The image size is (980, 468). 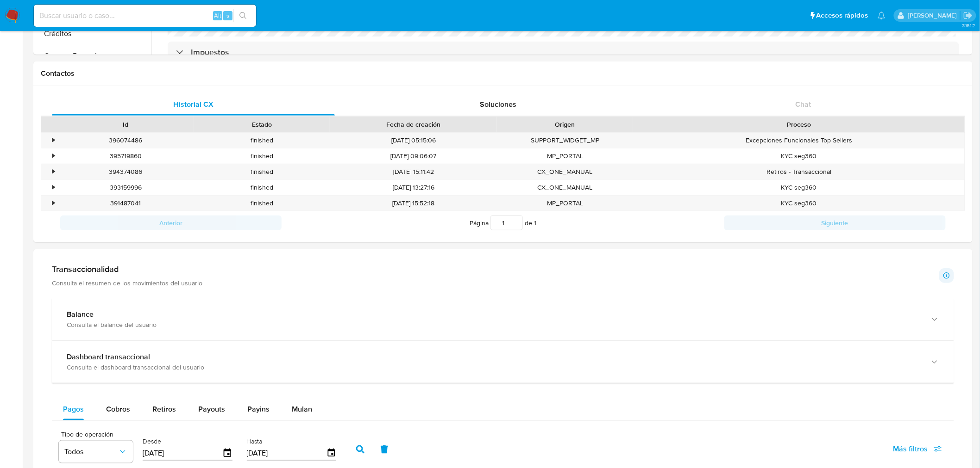 I want to click on span: Accesos rápidos, so click(x=843, y=15).